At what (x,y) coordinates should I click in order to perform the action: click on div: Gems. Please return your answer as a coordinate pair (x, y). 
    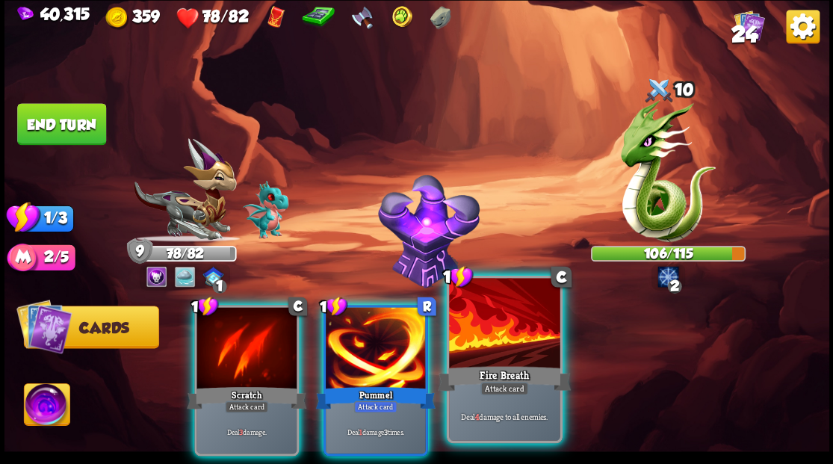
    Looking at the image, I should click on (53, 13).